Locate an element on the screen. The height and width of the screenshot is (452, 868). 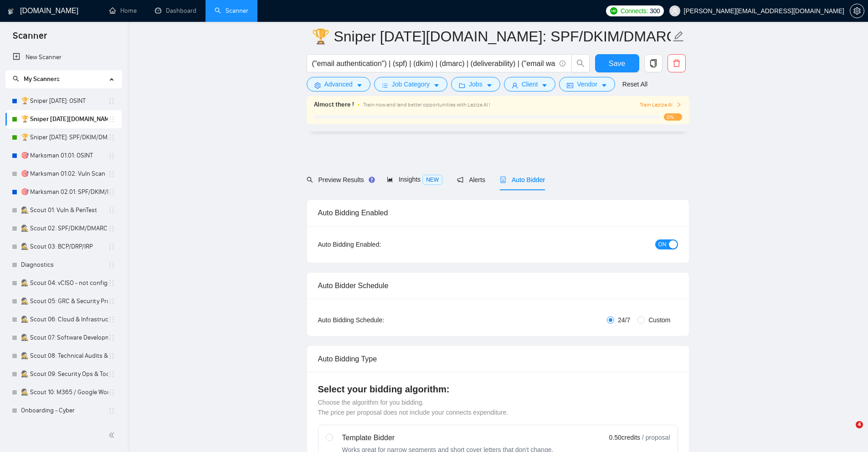
span: Train Laziza AI is located at coordinates (660, 105).